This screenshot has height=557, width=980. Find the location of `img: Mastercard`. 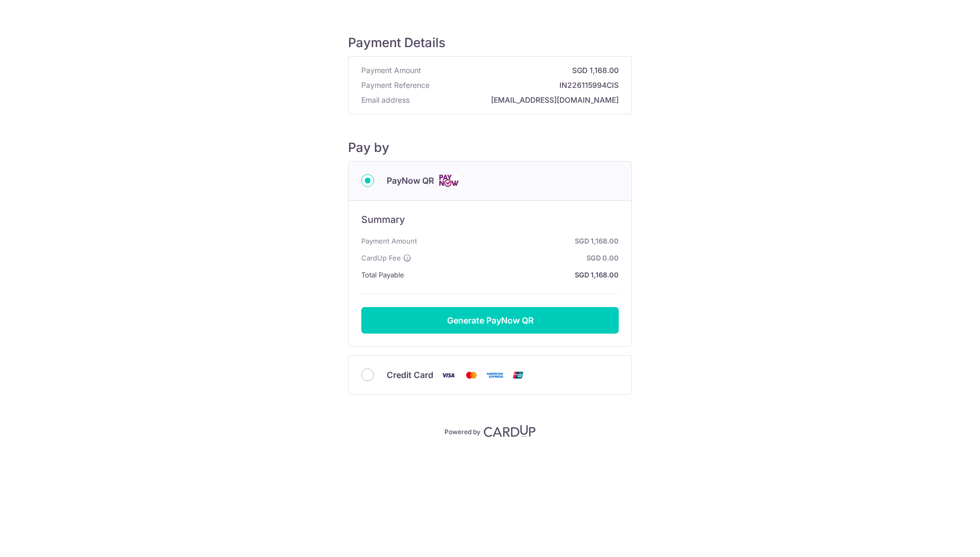

img: Mastercard is located at coordinates (471, 375).